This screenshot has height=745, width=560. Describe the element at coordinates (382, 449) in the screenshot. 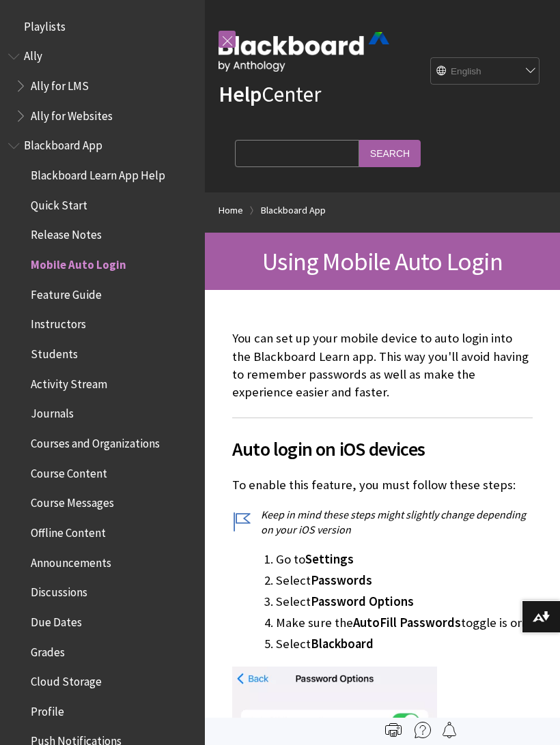

I see `span: Auto login on iOS devices` at that location.